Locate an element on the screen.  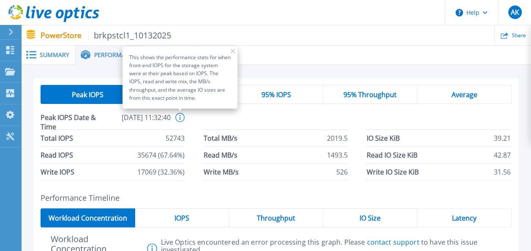
span: Total MB/s is located at coordinates (221, 138).